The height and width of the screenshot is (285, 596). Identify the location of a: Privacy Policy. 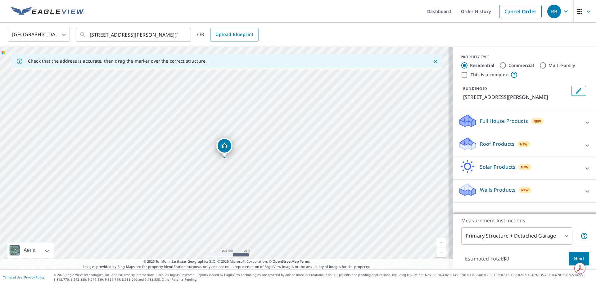
(34, 277).